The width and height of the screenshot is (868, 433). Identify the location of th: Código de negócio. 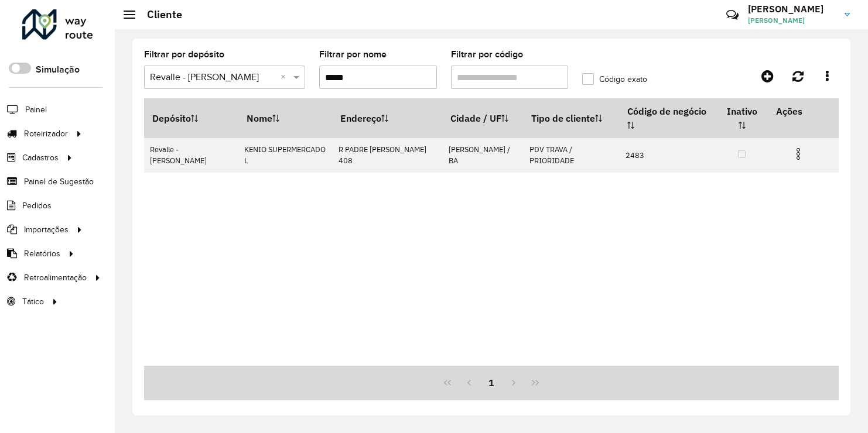
(668, 118).